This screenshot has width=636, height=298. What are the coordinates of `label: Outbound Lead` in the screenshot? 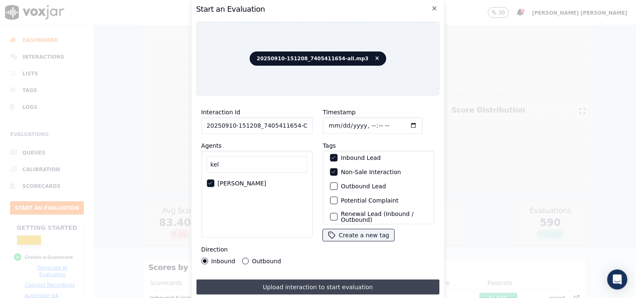 It's located at (363, 187).